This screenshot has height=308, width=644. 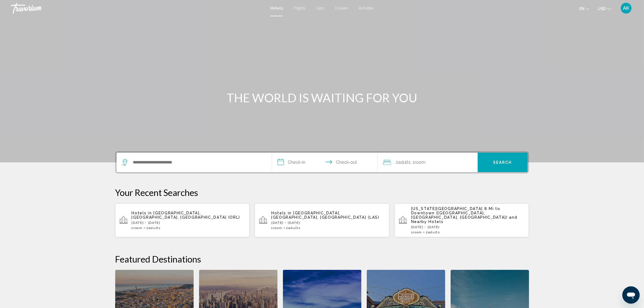 I want to click on button: Change currency, so click(x=604, y=8).